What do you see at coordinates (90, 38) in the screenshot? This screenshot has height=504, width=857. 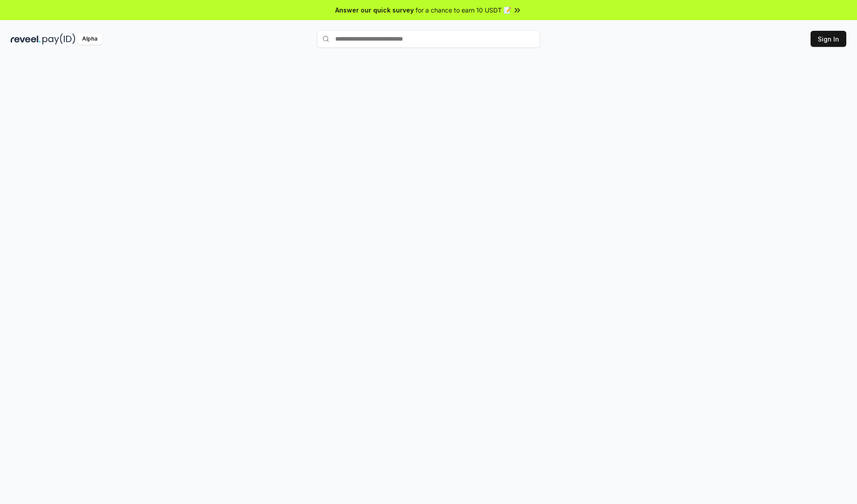 I see `div: Alpha` at bounding box center [90, 38].